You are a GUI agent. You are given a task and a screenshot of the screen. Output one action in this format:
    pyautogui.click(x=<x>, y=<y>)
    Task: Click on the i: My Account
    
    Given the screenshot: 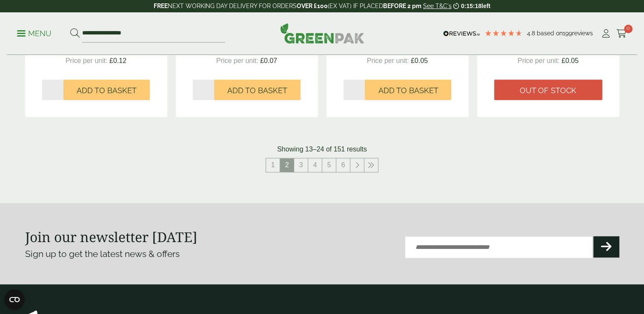 What is the action you would take?
    pyautogui.click(x=606, y=34)
    